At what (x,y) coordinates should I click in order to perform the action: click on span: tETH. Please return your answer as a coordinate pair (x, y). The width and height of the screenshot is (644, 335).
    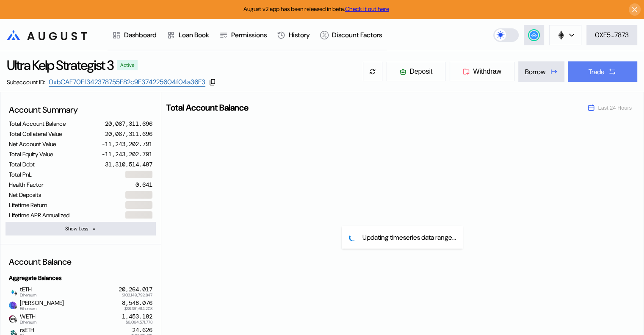
    Looking at the image, I should click on (27, 291).